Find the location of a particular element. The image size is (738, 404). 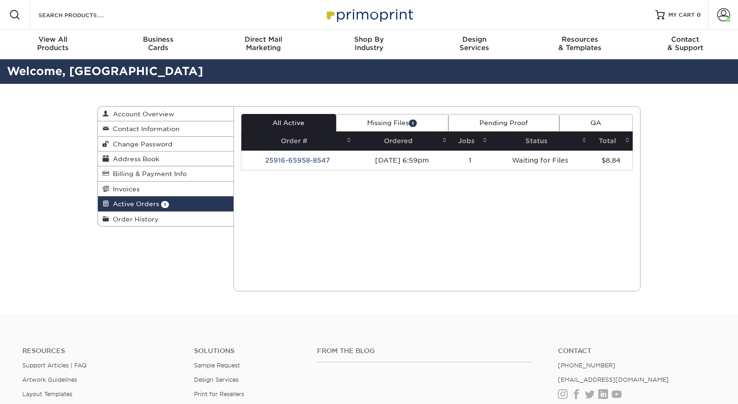

a: Billing & Payment Info is located at coordinates (166, 174).